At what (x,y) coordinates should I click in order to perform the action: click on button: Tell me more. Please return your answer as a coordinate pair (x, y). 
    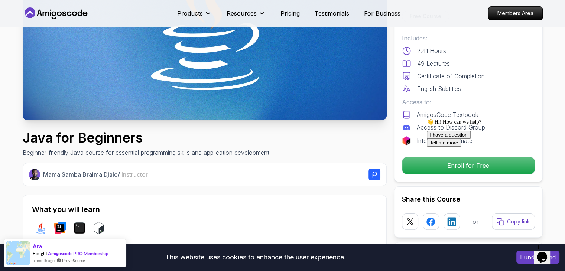
    Looking at the image, I should click on (20, 27).